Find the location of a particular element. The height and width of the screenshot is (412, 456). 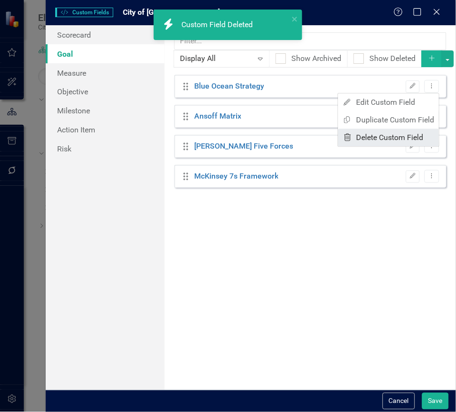

a: Goal is located at coordinates (105, 54).